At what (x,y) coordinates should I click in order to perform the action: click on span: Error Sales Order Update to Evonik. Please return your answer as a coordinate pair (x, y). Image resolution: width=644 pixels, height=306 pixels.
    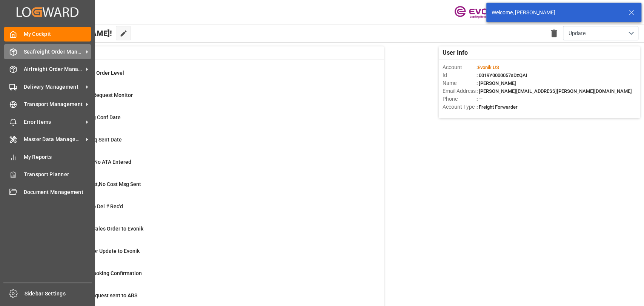
    Looking at the image, I should click on (98, 251).